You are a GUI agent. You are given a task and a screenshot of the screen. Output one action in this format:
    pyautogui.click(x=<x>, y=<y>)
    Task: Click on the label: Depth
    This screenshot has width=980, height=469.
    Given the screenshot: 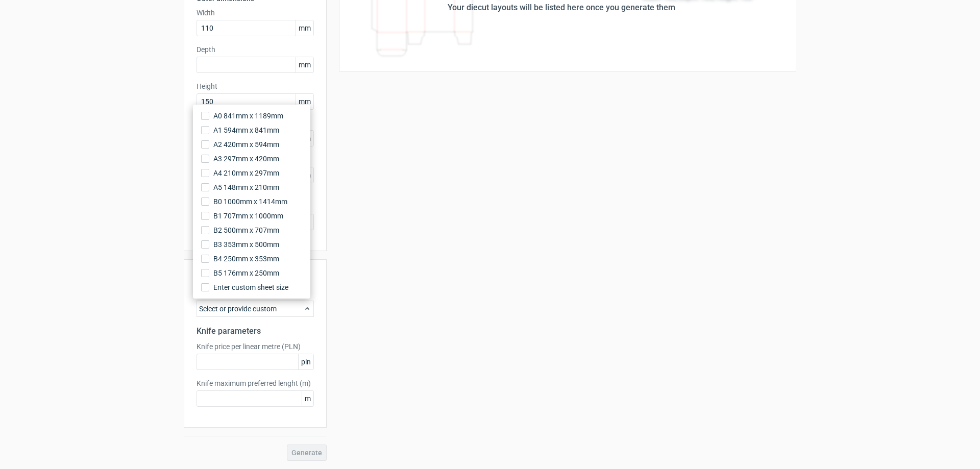 What is the action you would take?
    pyautogui.click(x=255, y=50)
    